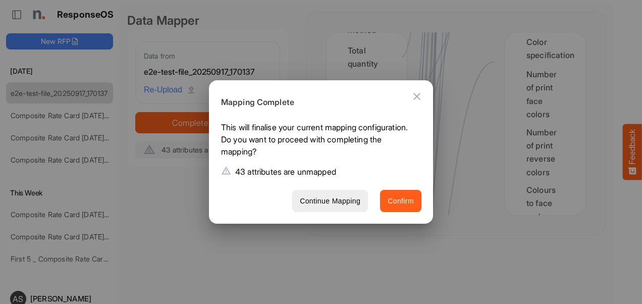 Image resolution: width=642 pixels, height=304 pixels. What do you see at coordinates (317, 103) in the screenshot?
I see `h6: Mapping Complete` at bounding box center [317, 103].